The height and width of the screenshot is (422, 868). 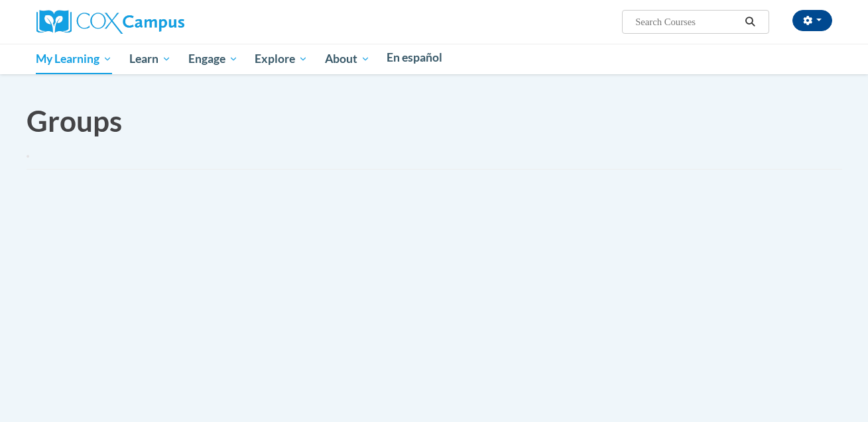 I want to click on div: Main menu, so click(x=434, y=59).